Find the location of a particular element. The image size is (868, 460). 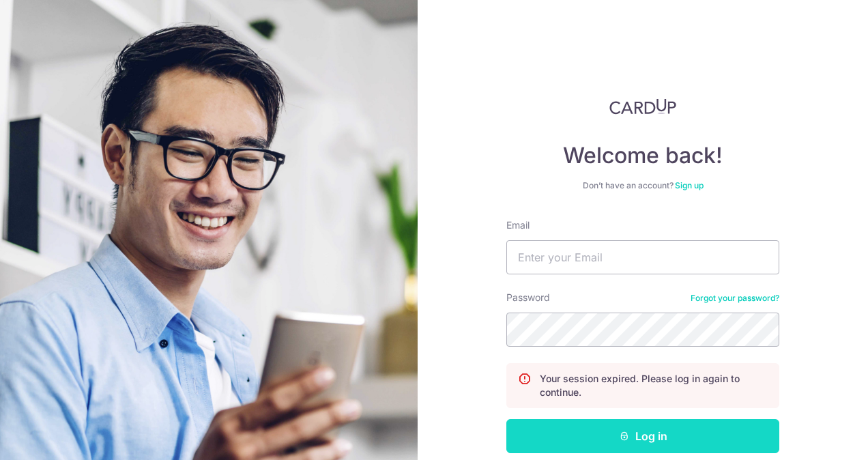

label: Password is located at coordinates (528, 297).